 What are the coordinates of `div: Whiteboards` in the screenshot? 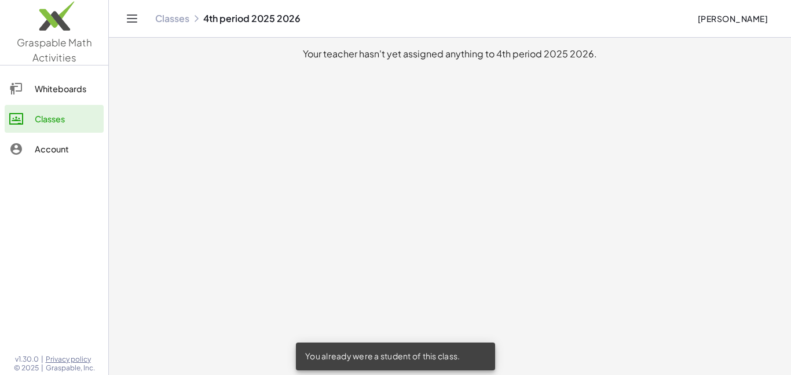 It's located at (67, 89).